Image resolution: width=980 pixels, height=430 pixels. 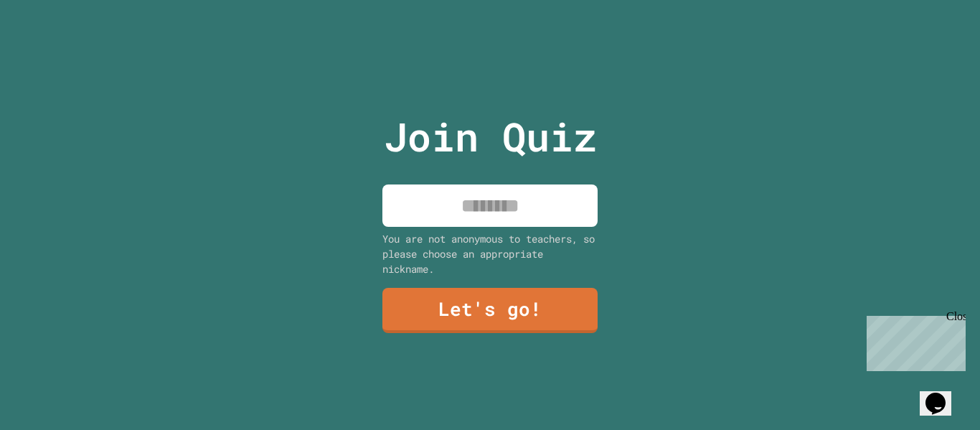 What do you see at coordinates (52, 48) in the screenshot?
I see `div: Chat with us now!Close` at bounding box center [52, 48].